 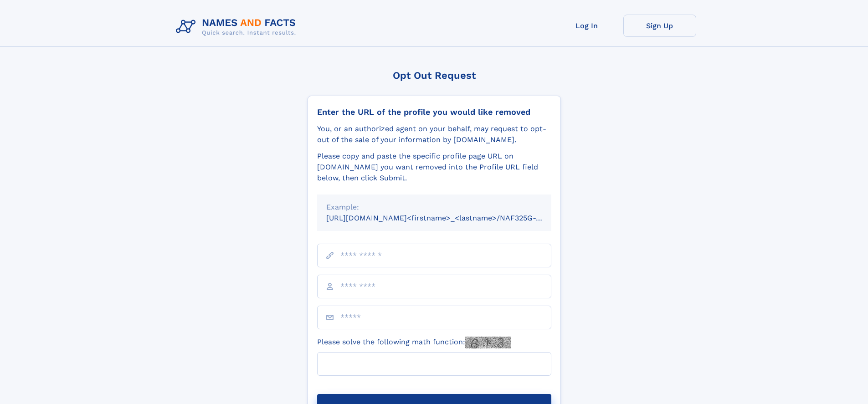 What do you see at coordinates (434, 112) in the screenshot?
I see `div: Enter the URL of the profile you would like removed` at bounding box center [434, 112].